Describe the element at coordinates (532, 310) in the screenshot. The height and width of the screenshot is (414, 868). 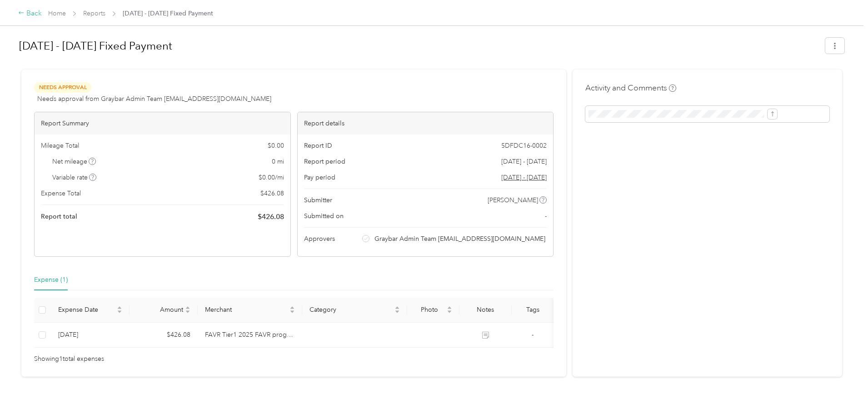
I see `th: Tags` at that location.